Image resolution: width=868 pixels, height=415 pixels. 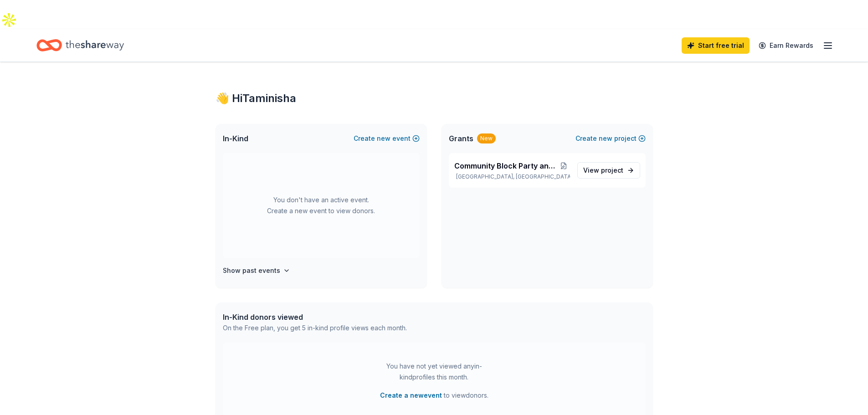 What do you see at coordinates (461, 138) in the screenshot?
I see `span: Grants` at bounding box center [461, 138].